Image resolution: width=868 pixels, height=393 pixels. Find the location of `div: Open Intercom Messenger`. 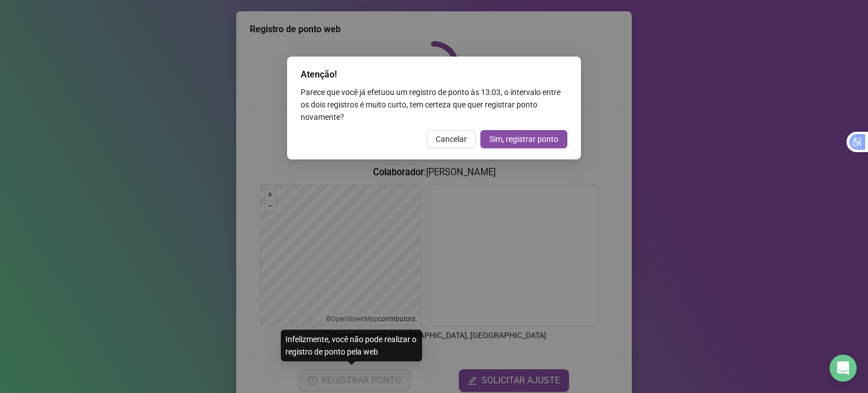

div: Open Intercom Messenger is located at coordinates (844, 369).